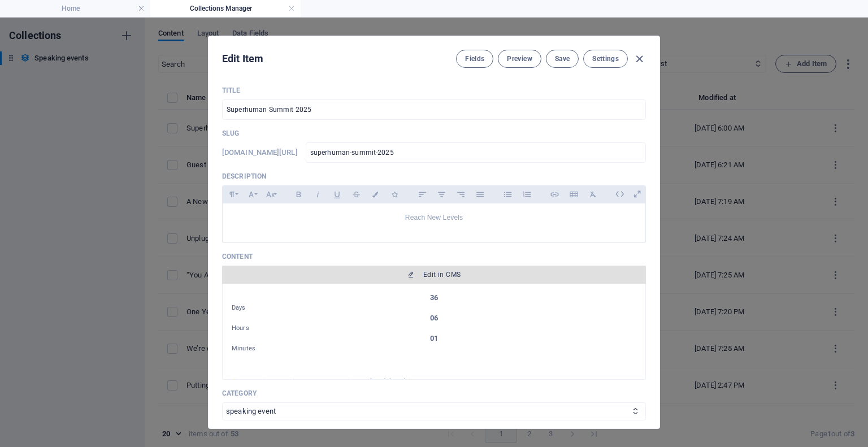 The image size is (868, 447). Describe the element at coordinates (619, 194) in the screenshot. I see `i: Edit HTML` at that location.